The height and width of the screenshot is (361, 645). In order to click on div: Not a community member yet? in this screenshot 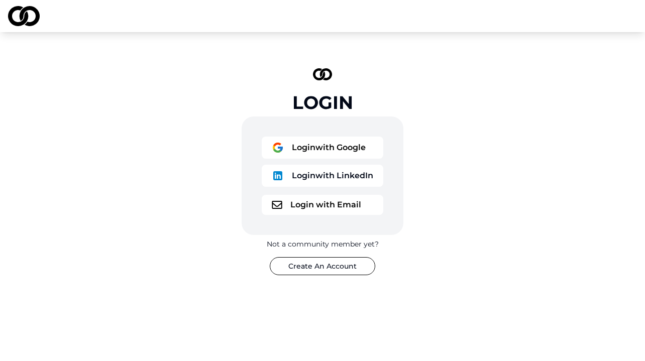, I will do `click(322, 244)`.